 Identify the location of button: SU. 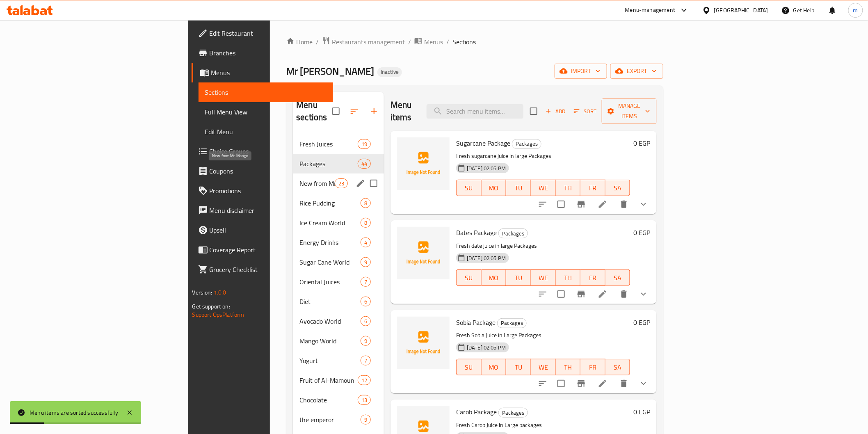
(469, 367).